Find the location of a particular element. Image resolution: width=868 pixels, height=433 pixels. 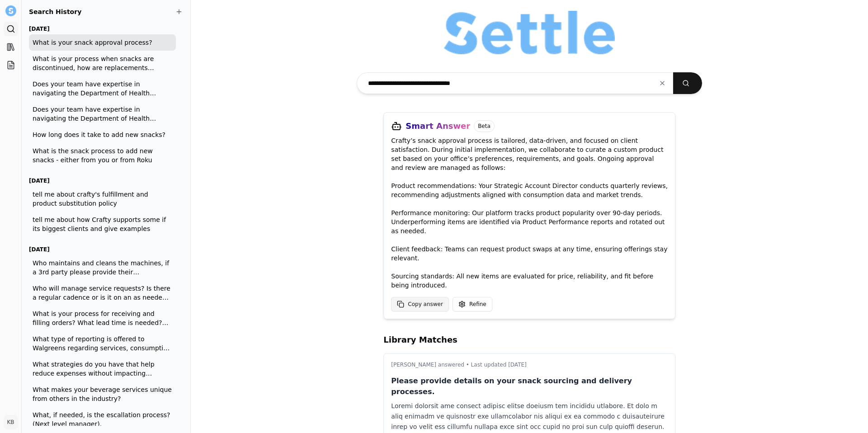

span: tell me about crafty's fulfillment and product substitution policy is located at coordinates (102, 199).